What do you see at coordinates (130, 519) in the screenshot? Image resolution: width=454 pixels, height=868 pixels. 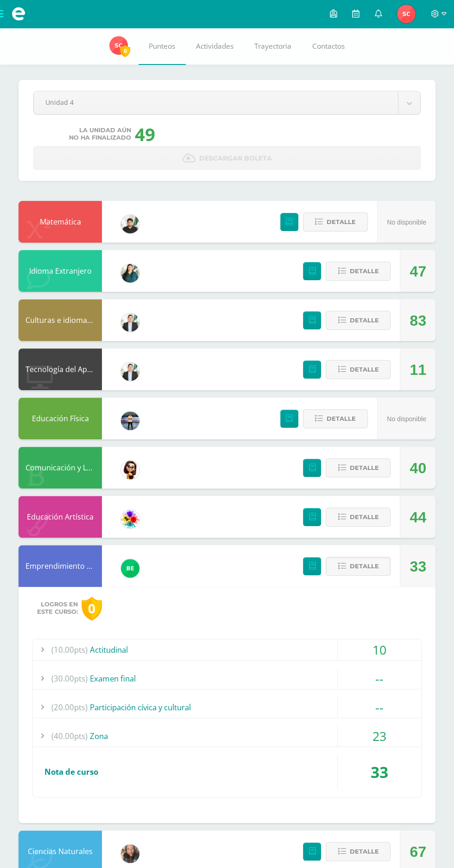 I see `img: d0a5be8572cbe4fc9d9d910beeabcdaa.png` at bounding box center [130, 519].